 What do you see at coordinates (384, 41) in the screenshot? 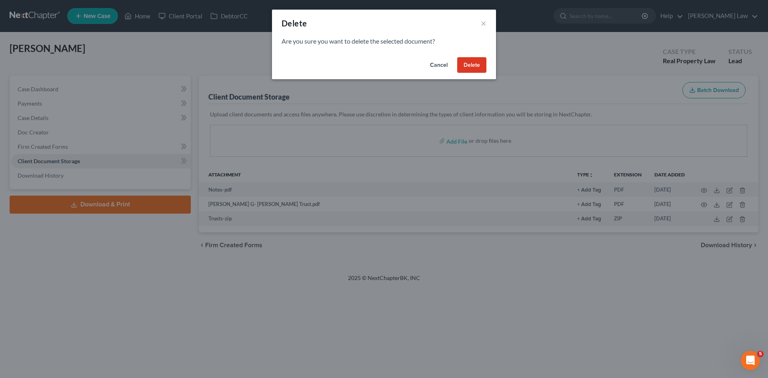
I see `p: Are you sure you want to delete the selected document?` at bounding box center [384, 41].